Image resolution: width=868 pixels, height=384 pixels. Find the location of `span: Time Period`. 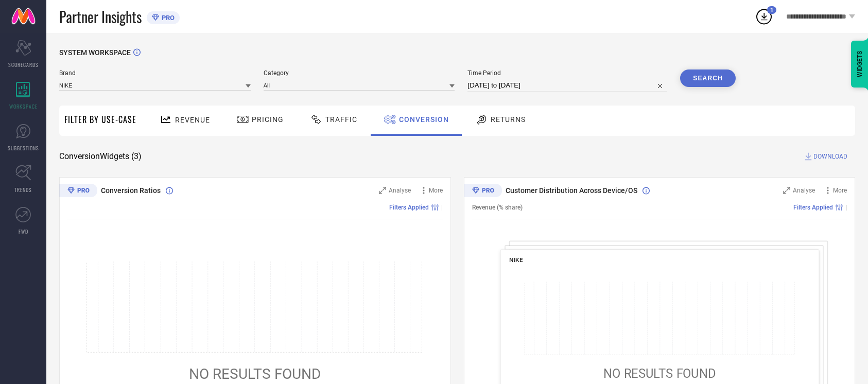

span: Time Period is located at coordinates (567, 73).